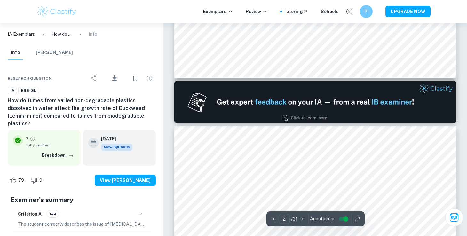 The width and height of the screenshot is (467, 236). What do you see at coordinates (117, 147) in the screenshot?
I see `div: Starting from the May 2026 session, the ESS IA requirements have changed. We created this exempla...` at bounding box center [117, 147].